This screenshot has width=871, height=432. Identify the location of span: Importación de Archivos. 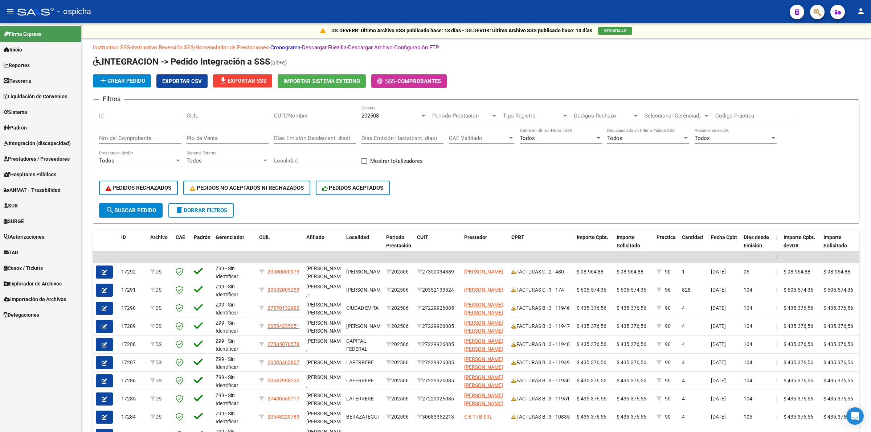
(35, 300).